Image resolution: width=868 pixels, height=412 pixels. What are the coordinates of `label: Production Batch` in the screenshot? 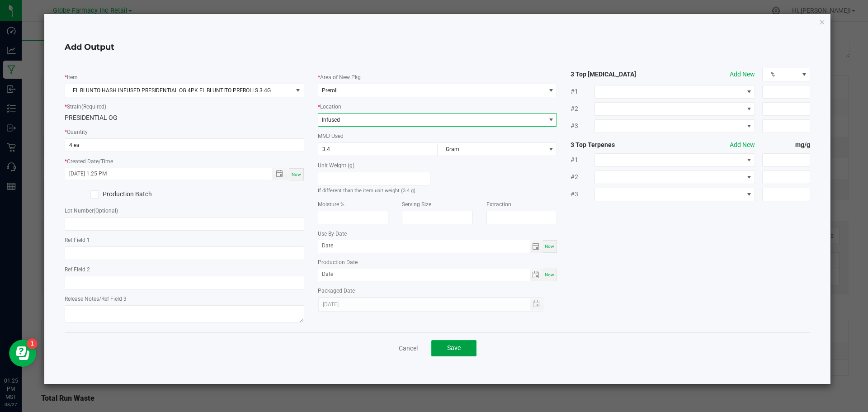 It's located at (121, 194).